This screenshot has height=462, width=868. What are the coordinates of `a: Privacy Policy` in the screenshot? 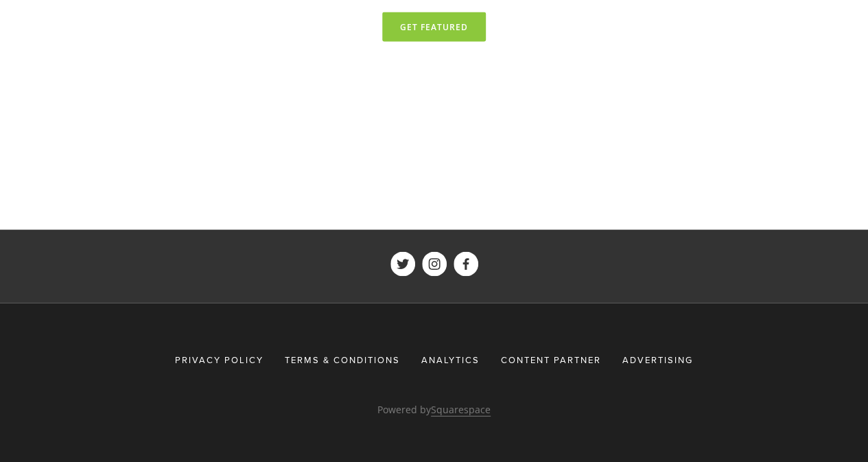 It's located at (224, 359).